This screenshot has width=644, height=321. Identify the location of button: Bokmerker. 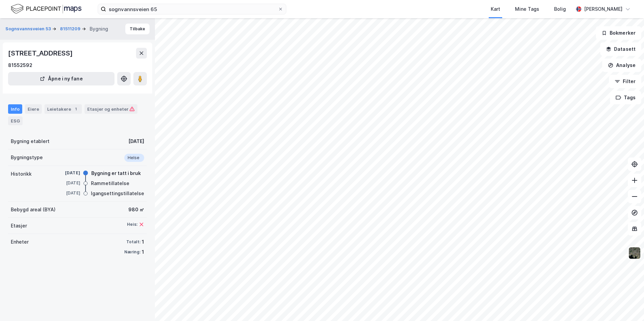
(618, 33).